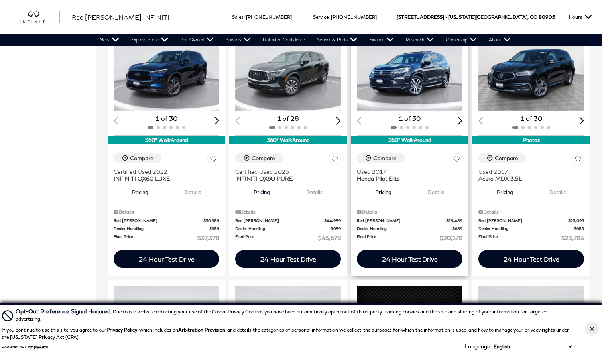 The image size is (602, 352). What do you see at coordinates (409, 238) in the screenshot?
I see `a: Final Price $20,178` at bounding box center [409, 238].